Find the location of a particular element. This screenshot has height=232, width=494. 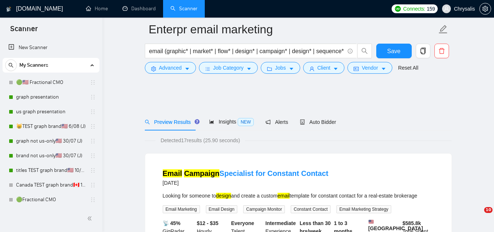

input: Search Freelance Jobs... is located at coordinates (247, 51).